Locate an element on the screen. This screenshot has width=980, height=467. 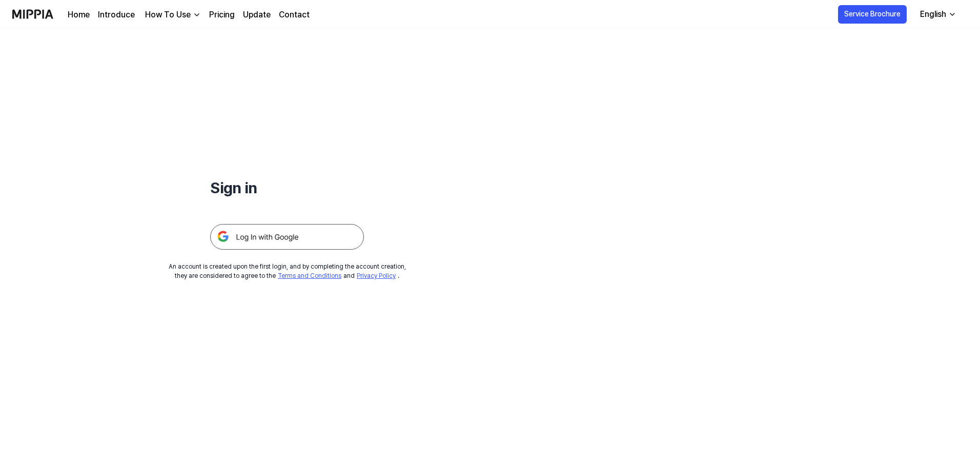
button: English is located at coordinates (938, 15).